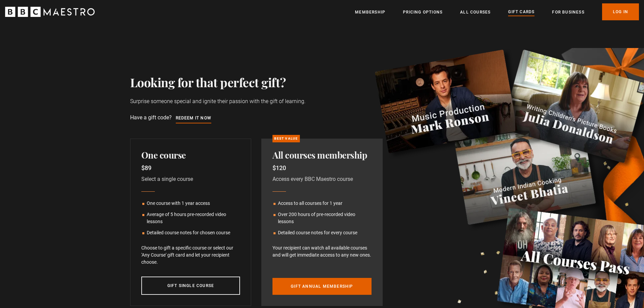 The width and height of the screenshot is (644, 308). What do you see at coordinates (322, 155) in the screenshot?
I see `h2: All courses membership` at bounding box center [322, 155].